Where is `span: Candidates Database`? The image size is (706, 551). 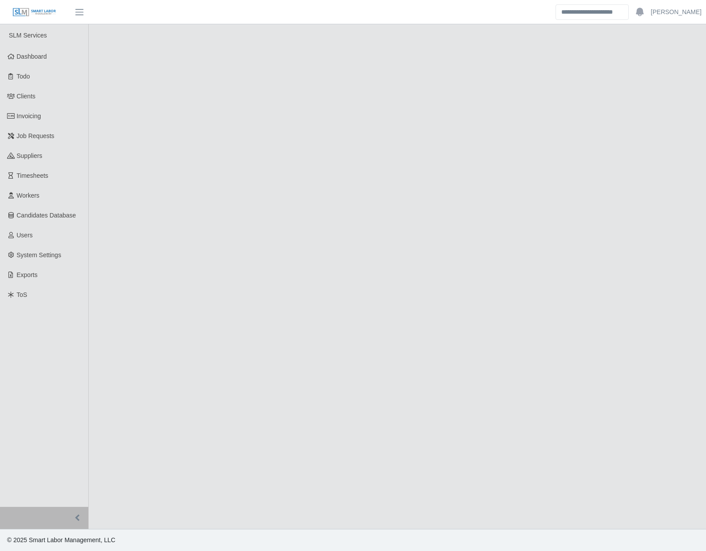 span: Candidates Database is located at coordinates (46, 215).